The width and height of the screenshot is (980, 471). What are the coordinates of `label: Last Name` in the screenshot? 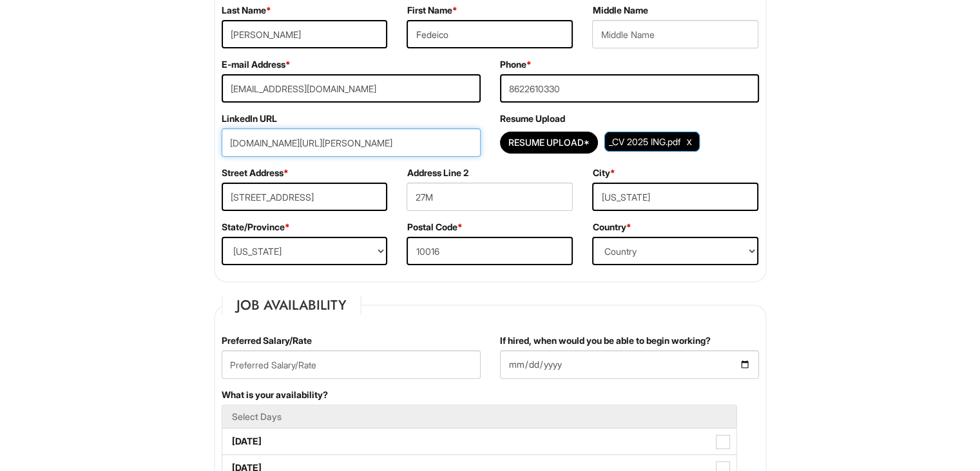 It's located at (247, 10).